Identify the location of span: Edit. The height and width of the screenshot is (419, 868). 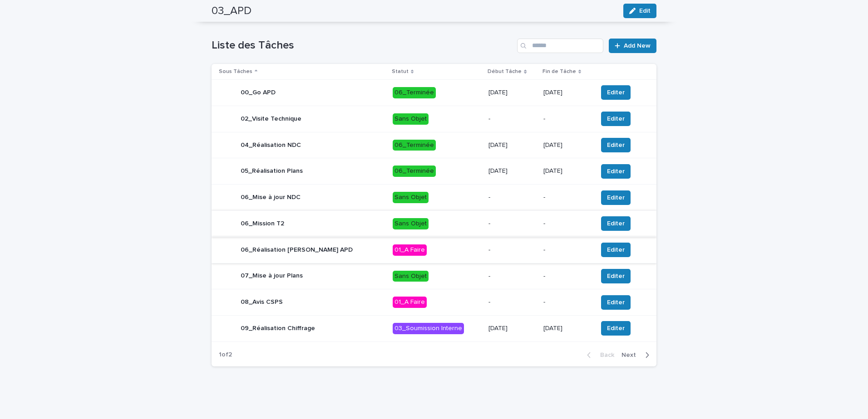
(644, 11).